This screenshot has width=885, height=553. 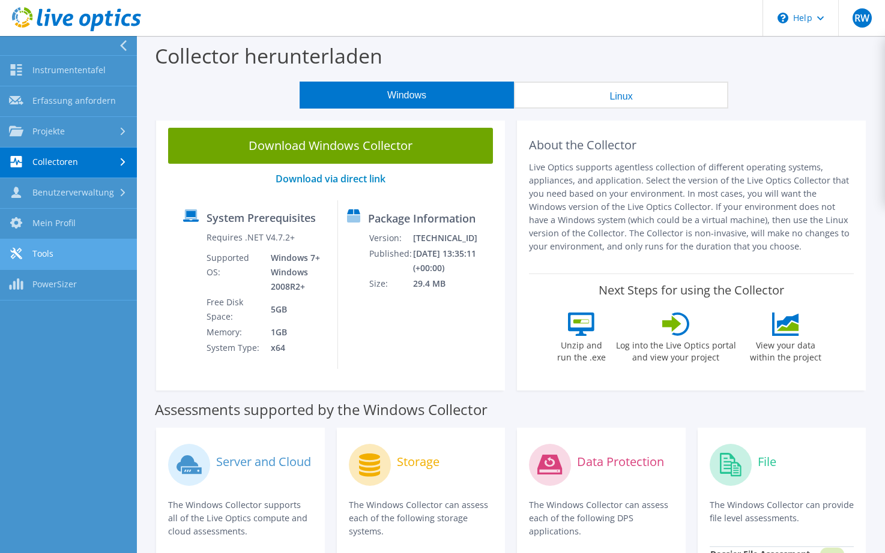 What do you see at coordinates (862, 18) in the screenshot?
I see `span: RW` at bounding box center [862, 18].